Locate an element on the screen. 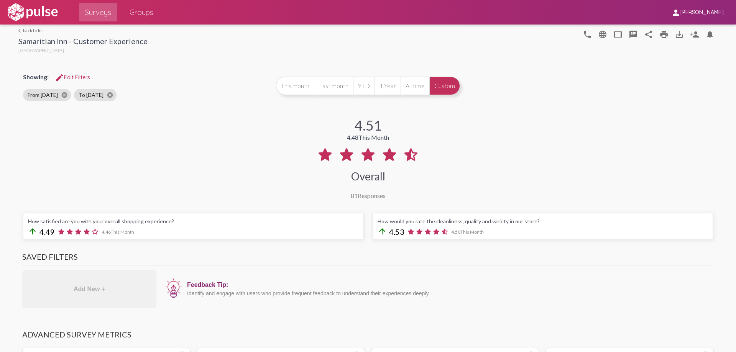 The width and height of the screenshot is (736, 352). a: Surveys is located at coordinates (98, 12).